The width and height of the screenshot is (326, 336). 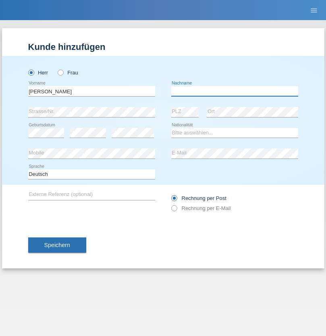 I want to click on label: Rechnung per E-Mail, so click(x=201, y=208).